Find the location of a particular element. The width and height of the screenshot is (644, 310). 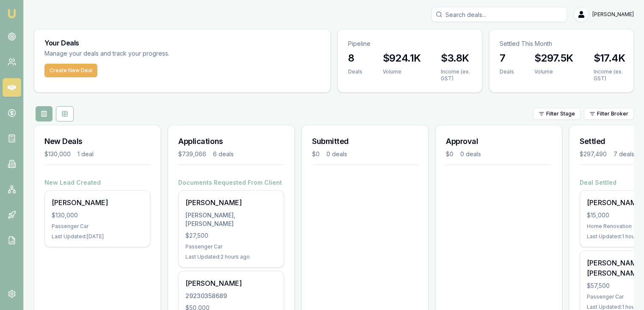

h3: 7 is located at coordinates (507, 58).